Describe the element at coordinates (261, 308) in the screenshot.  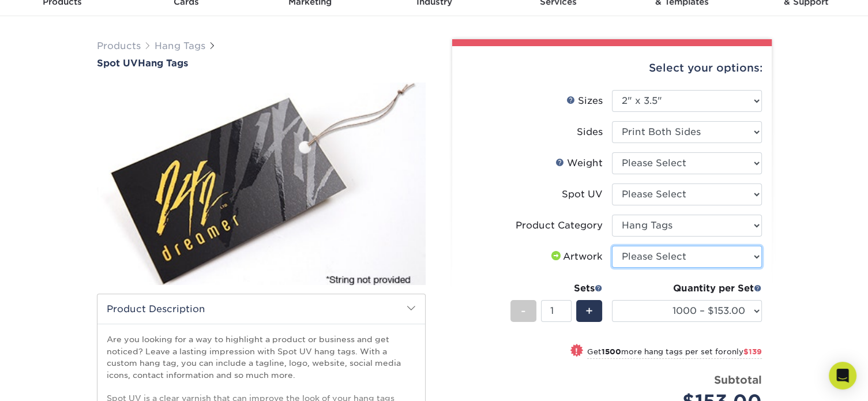
I see `h2: Product Description` at that location.